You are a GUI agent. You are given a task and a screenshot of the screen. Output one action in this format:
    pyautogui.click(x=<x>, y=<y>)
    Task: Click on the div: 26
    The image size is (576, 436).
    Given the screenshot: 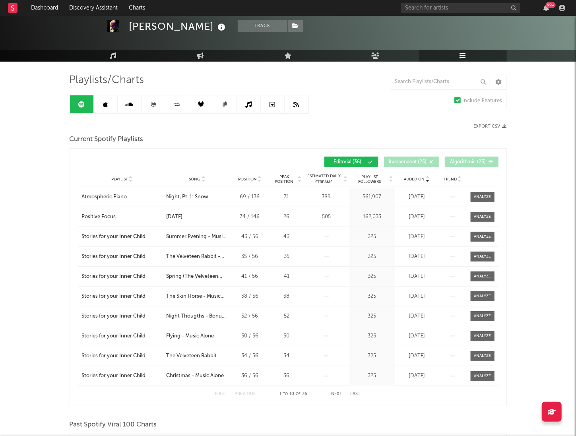 What is the action you would take?
    pyautogui.click(x=287, y=217)
    